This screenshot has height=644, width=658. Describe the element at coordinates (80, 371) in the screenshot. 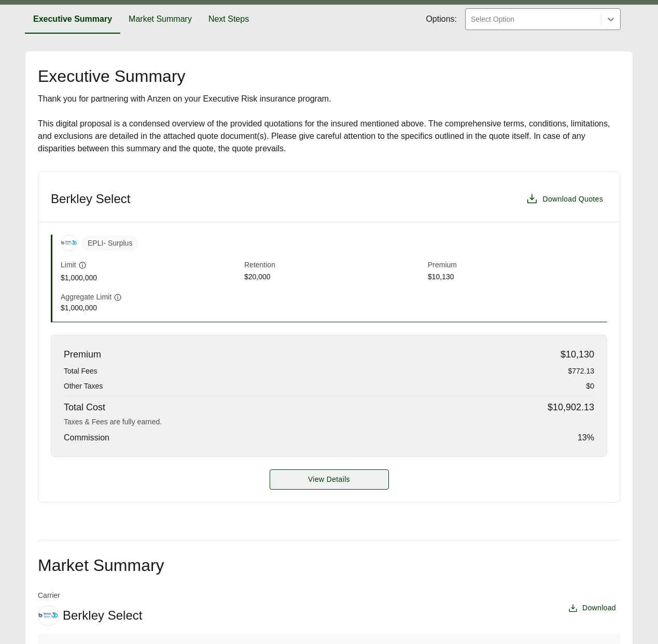

I see `span: Total Fees` at that location.